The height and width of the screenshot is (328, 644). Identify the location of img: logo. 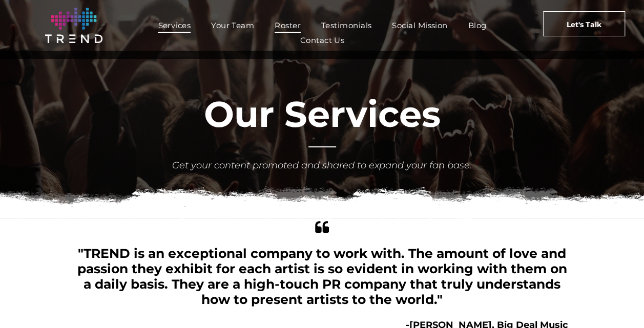
(73, 25).